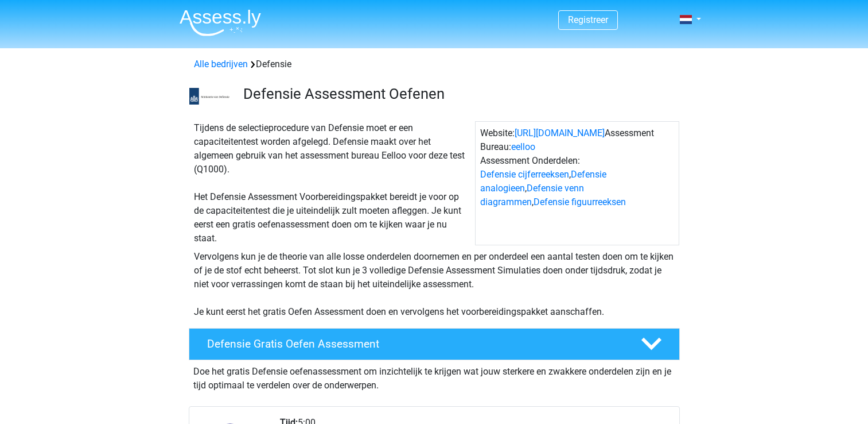  What do you see at coordinates (580, 202) in the screenshot?
I see `a: Defensie figuurreeksen` at bounding box center [580, 202].